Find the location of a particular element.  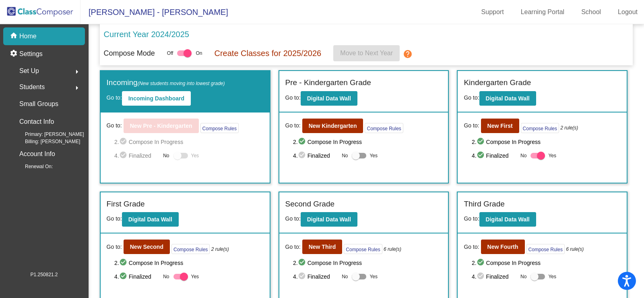

label: Second Grade is located at coordinates (310, 204).